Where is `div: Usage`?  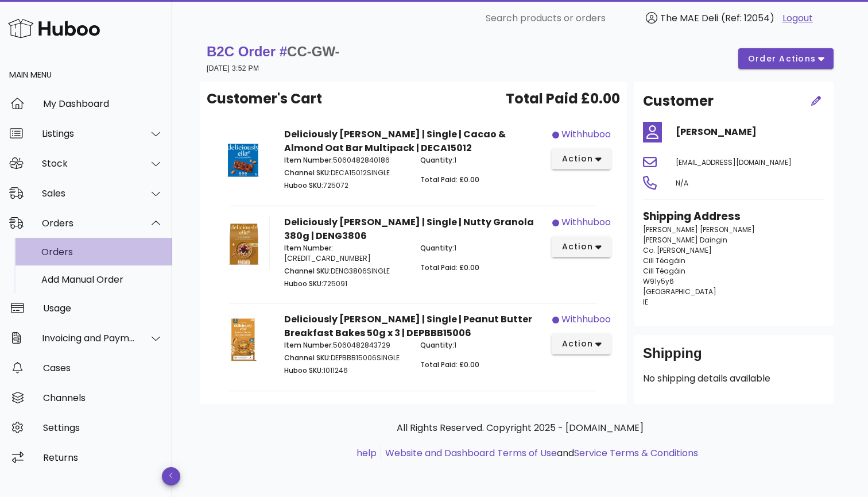 div: Usage is located at coordinates (103, 308).